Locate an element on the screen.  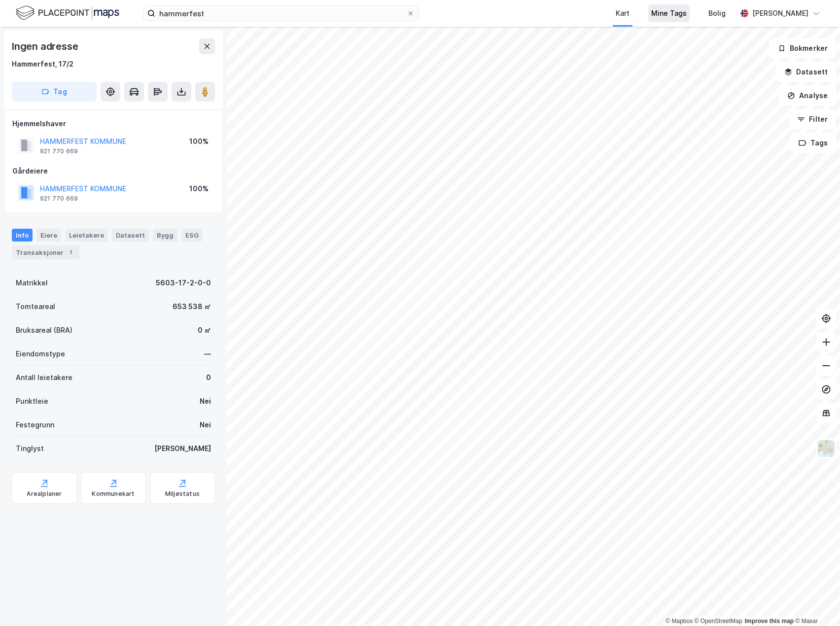
button: Datasett is located at coordinates (806, 72).